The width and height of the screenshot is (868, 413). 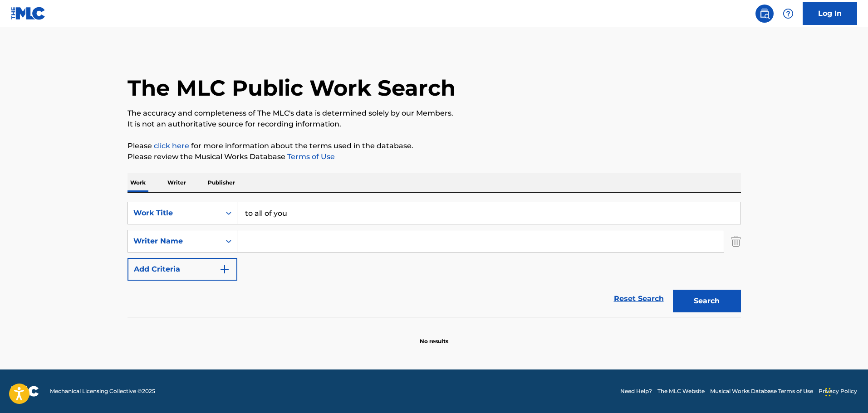 I want to click on button: Add Criteria, so click(x=182, y=270).